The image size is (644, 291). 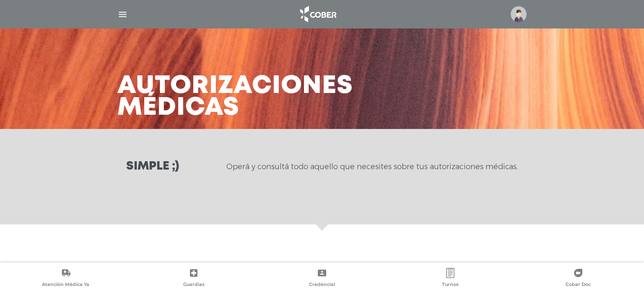 What do you see at coordinates (318, 14) in the screenshot?
I see `img: logo_cober_home-white.png` at bounding box center [318, 14].